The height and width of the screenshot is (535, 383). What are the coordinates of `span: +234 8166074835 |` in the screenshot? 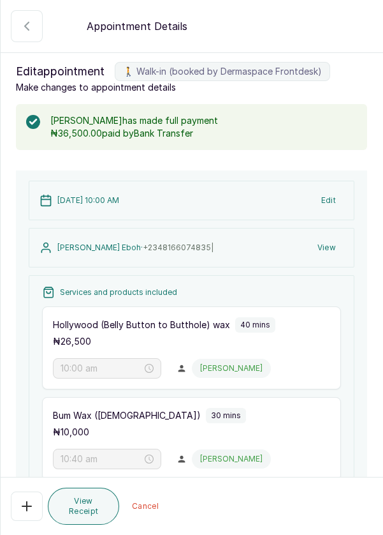 It's located at (178, 247).